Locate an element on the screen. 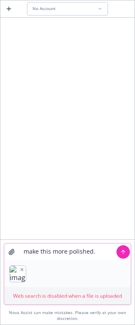  p: Web search is disabled when a file is uploaded is located at coordinates (67, 296).